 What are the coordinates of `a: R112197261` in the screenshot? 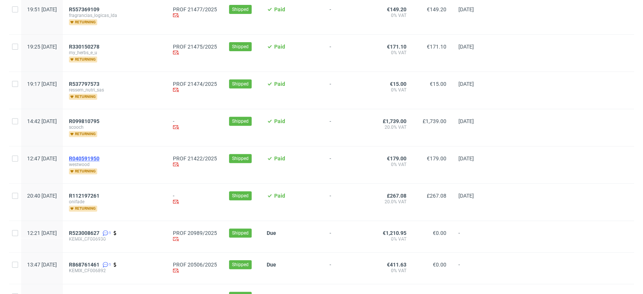 It's located at (85, 196).